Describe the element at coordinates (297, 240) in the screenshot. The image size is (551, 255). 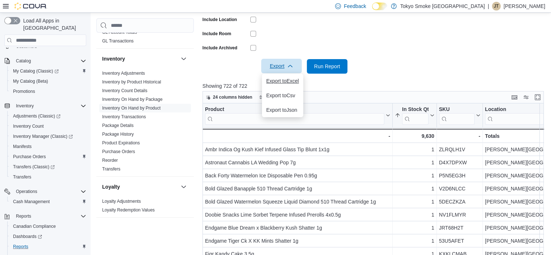
I see `div: Endgame Tiger Ck X KK Mints Shatter 1g` at that location.